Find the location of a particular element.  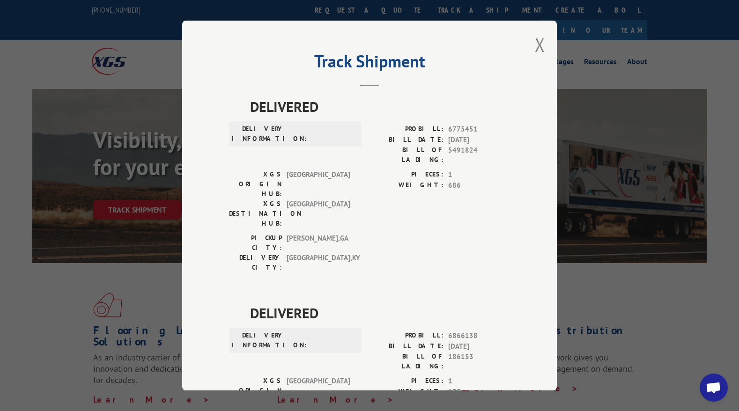

span: 686 is located at coordinates (479, 185).